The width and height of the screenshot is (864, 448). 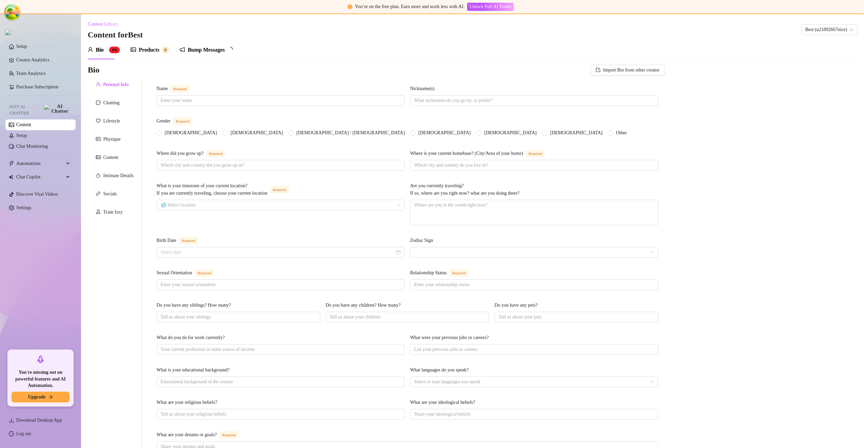 What do you see at coordinates (445, 403) in the screenshot?
I see `label: What are your ideological beliefs?` at bounding box center [445, 403].